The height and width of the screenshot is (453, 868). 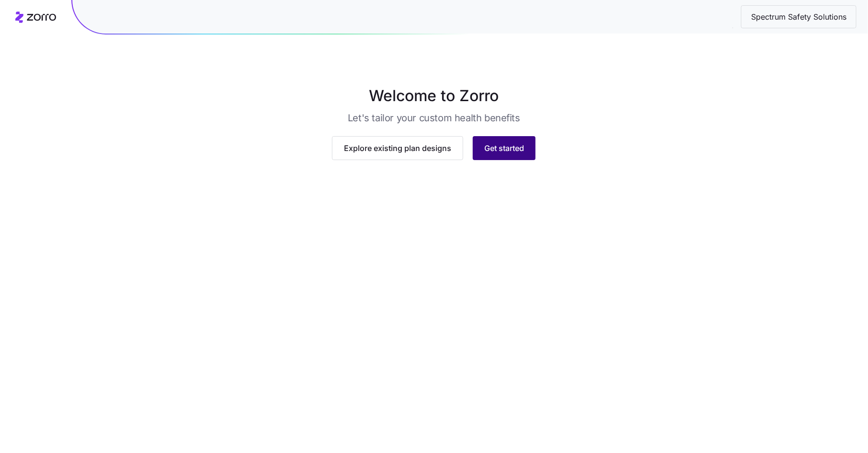 What do you see at coordinates (504, 148) in the screenshot?
I see `button: Get started` at bounding box center [504, 148].